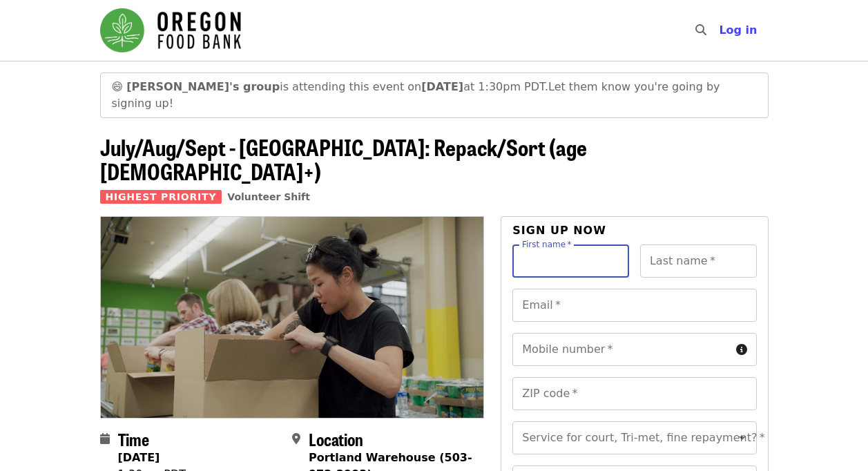 Image resolution: width=868 pixels, height=471 pixels. Describe the element at coordinates (742, 438) in the screenshot. I see `button: Open` at that location.